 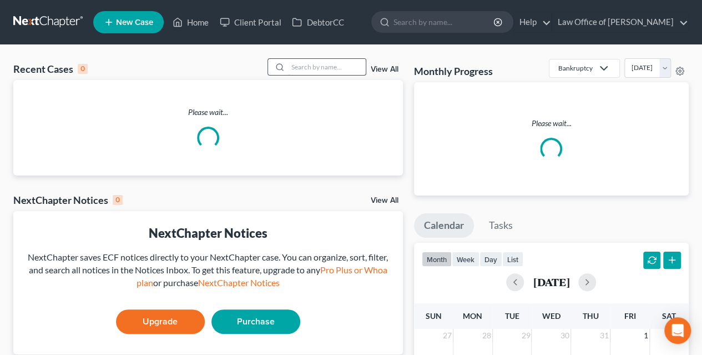 I want to click on span: 27, so click(x=447, y=335).